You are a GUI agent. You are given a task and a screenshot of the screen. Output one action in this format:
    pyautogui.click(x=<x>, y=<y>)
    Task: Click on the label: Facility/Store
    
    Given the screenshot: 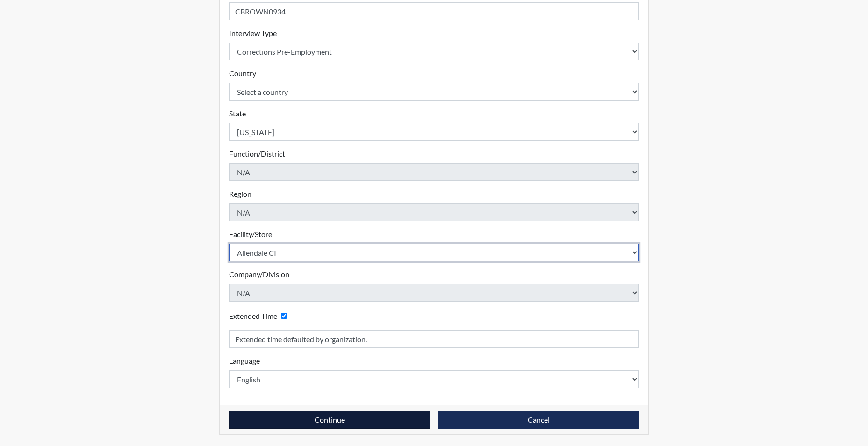 What is the action you would take?
    pyautogui.click(x=250, y=235)
    